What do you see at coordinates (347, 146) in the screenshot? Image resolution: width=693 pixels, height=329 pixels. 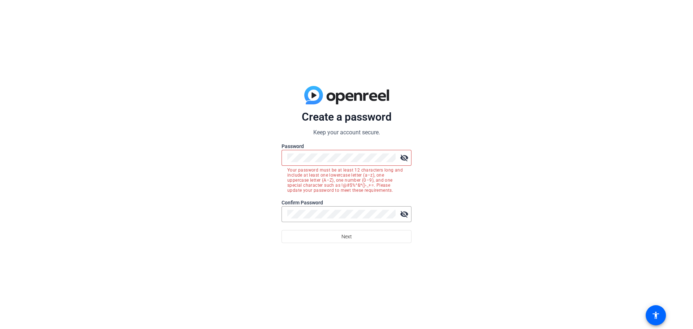 I see `label: Password` at bounding box center [347, 146].